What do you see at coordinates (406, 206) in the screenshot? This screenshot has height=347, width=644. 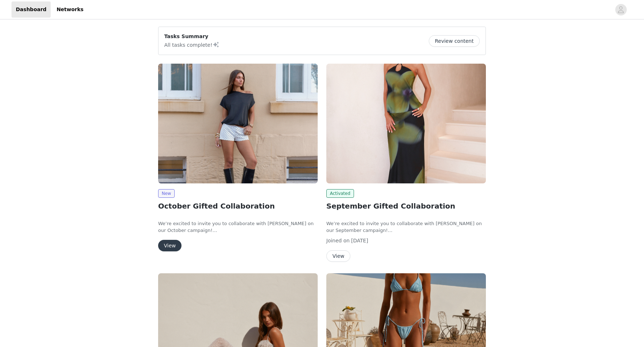 I see `h2: September Gifted Collaboration` at bounding box center [406, 206].